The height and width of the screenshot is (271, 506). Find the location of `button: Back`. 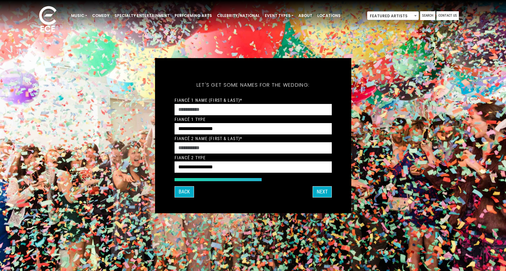

button: Back is located at coordinates (184, 192).